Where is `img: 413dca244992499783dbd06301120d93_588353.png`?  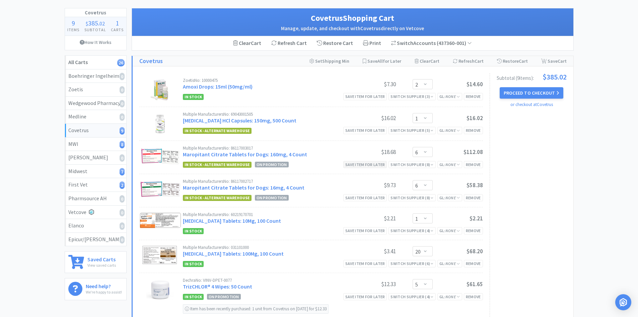
img: 413dca244992499783dbd06301120d93_588353.png is located at coordinates (160, 189).